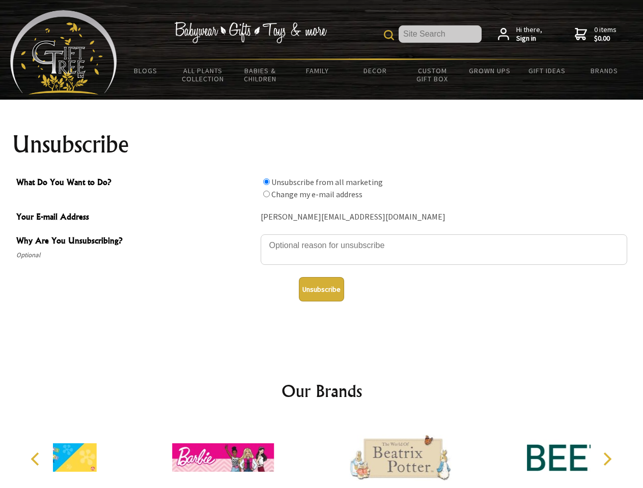  I want to click on textarea: Why Are You Unsubscribing?, so click(444, 250).